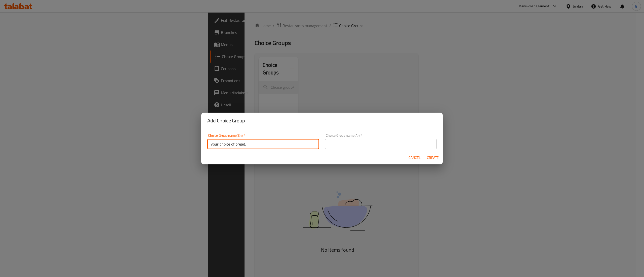 This screenshot has height=277, width=644. What do you see at coordinates (322, 121) in the screenshot?
I see `h2: Add Choice Group` at bounding box center [322, 121].